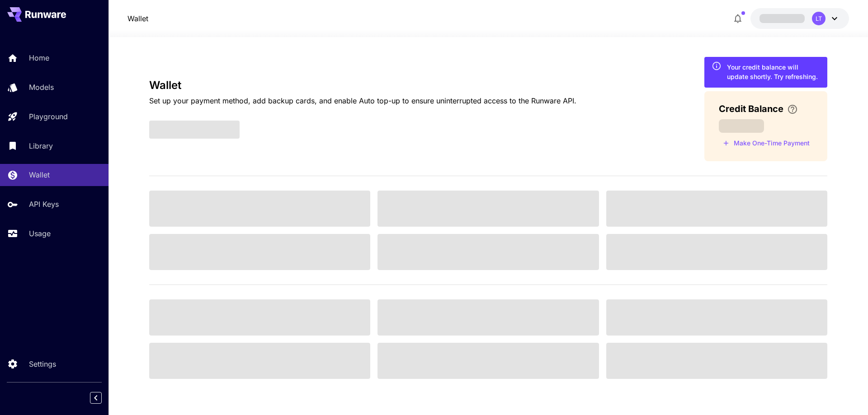  I want to click on a: Wallet, so click(138, 18).